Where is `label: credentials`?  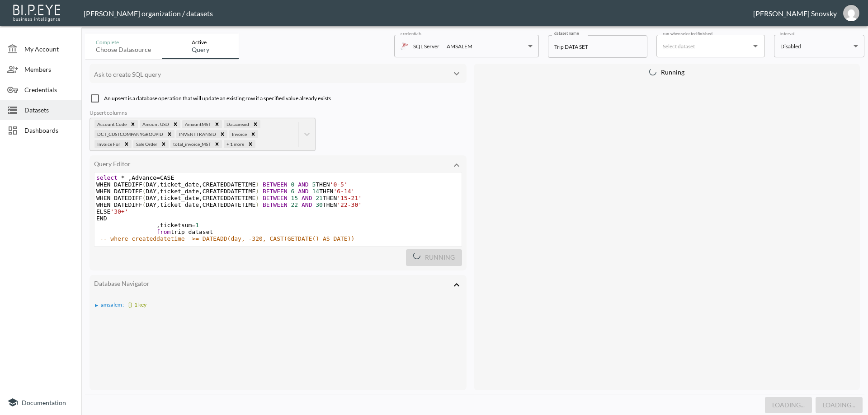 label: credentials is located at coordinates (411, 34).